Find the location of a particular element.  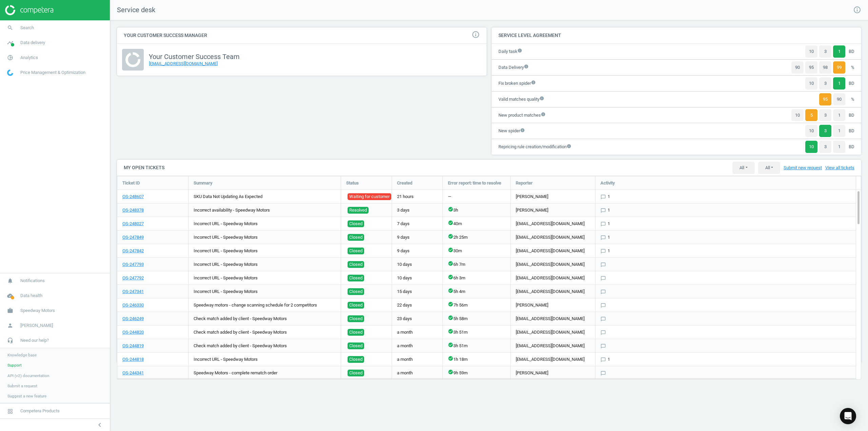

i: headset_mic is located at coordinates (10, 341).